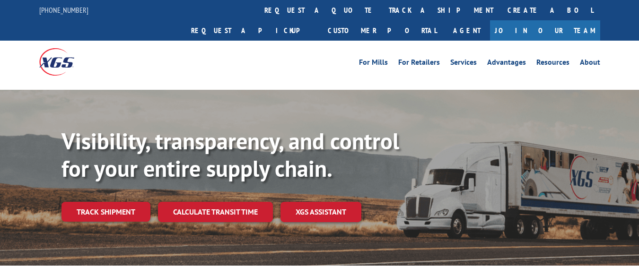  I want to click on a: Track shipment, so click(106, 212).